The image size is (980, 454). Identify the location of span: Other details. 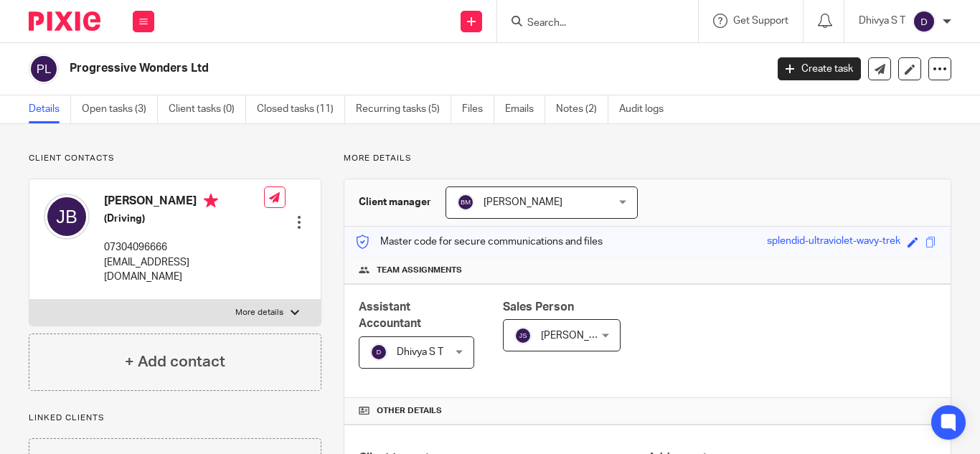
(409, 411).